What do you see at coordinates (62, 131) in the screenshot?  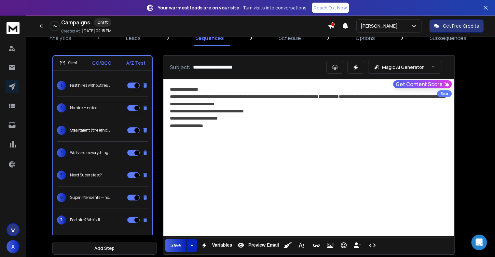 I see `span: 3` at bounding box center [62, 131].